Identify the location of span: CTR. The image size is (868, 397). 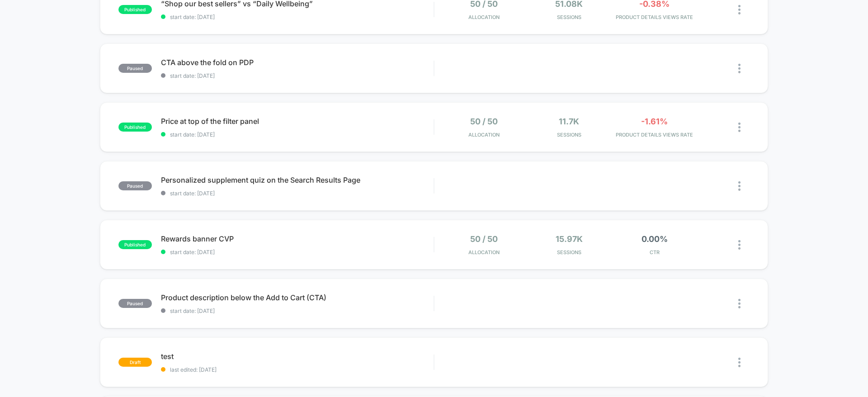
(654, 253).